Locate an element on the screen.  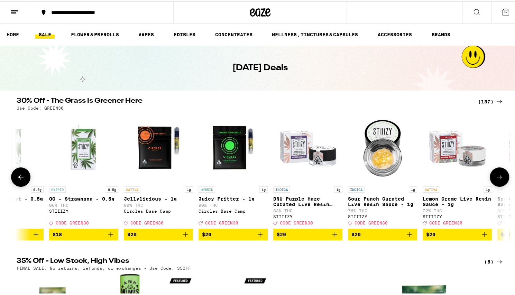
div: (6) is located at coordinates (494, 260).